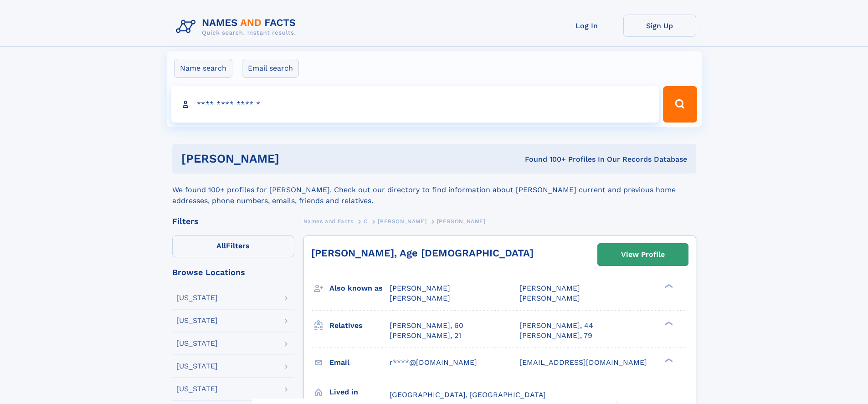  I want to click on a: Log In, so click(587, 26).